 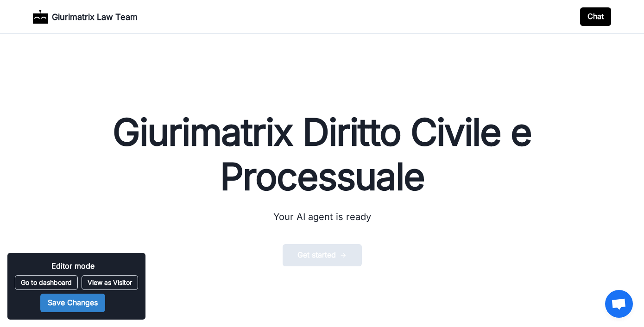 I want to click on button: Save Changes, so click(x=73, y=303).